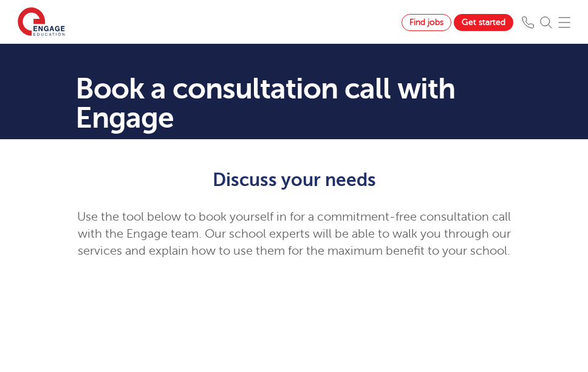  What do you see at coordinates (564, 22) in the screenshot?
I see `img: Mobile Menu` at bounding box center [564, 22].